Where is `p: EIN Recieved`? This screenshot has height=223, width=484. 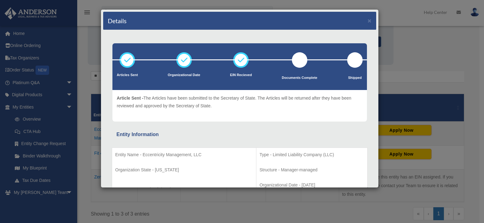
p: EIN Recieved is located at coordinates (241, 75).